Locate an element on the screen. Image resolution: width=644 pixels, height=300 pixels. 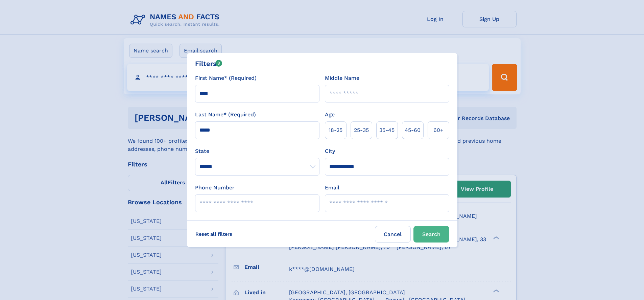
label: City is located at coordinates (330, 151).